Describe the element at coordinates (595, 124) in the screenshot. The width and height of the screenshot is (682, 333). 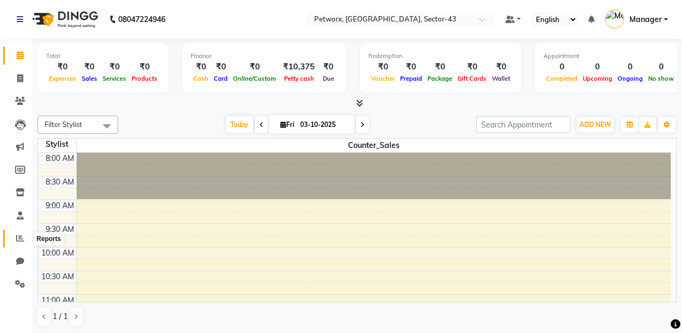
I see `span: ADD NEW` at that location.